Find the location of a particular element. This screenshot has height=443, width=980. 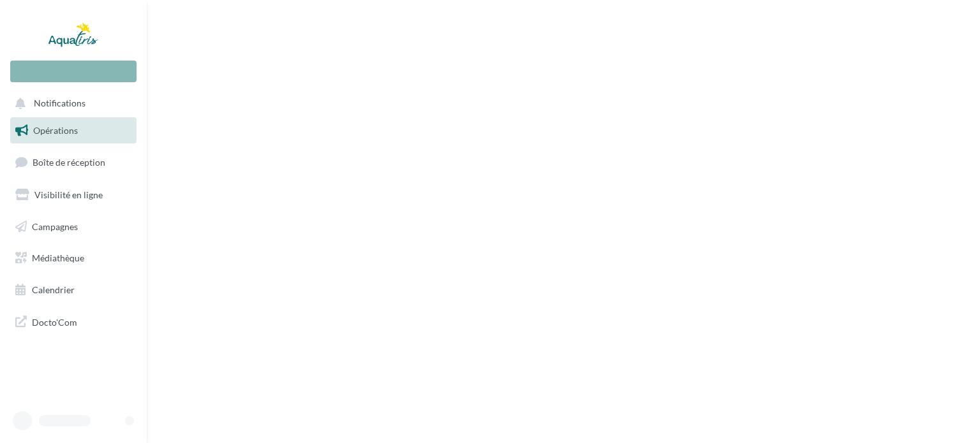

a: Campagnes is located at coordinates (74, 227).